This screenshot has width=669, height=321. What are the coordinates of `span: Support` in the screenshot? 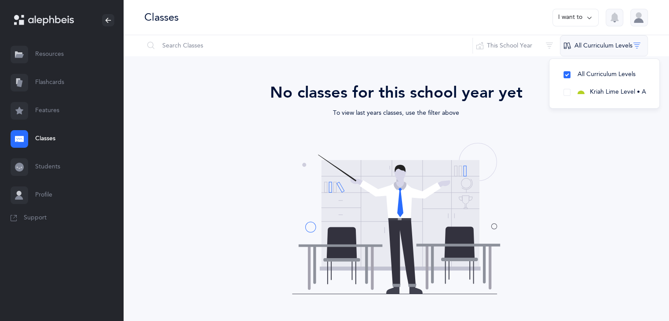 It's located at (35, 218).